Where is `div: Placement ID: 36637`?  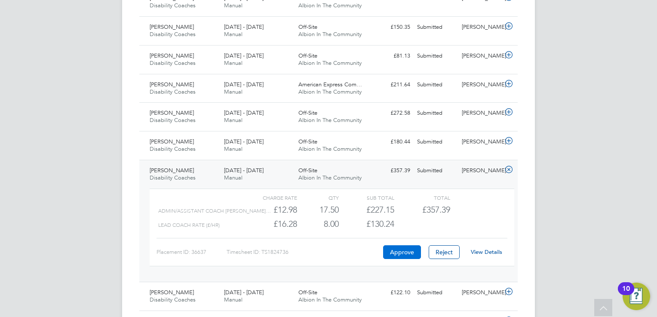
div: Placement ID: 36637 is located at coordinates (191, 252).